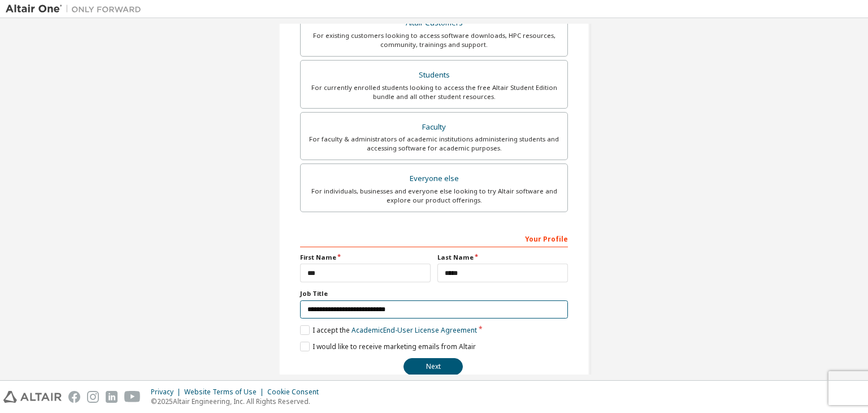 The width and height of the screenshot is (868, 413). What do you see at coordinates (433, 367) in the screenshot?
I see `button: Next` at bounding box center [433, 367].